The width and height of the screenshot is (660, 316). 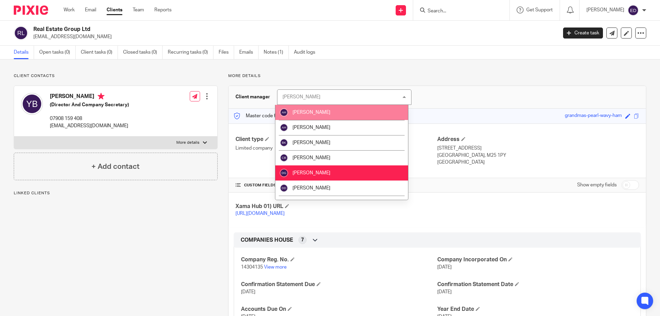 What do you see at coordinates (226, 52) in the screenshot?
I see `a: Files` at bounding box center [226, 52].